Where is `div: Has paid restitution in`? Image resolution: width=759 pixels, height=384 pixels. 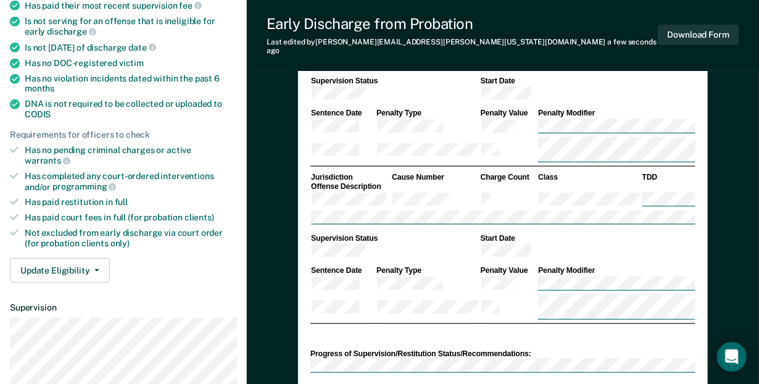 div: Has paid restitution in is located at coordinates (131, 202).